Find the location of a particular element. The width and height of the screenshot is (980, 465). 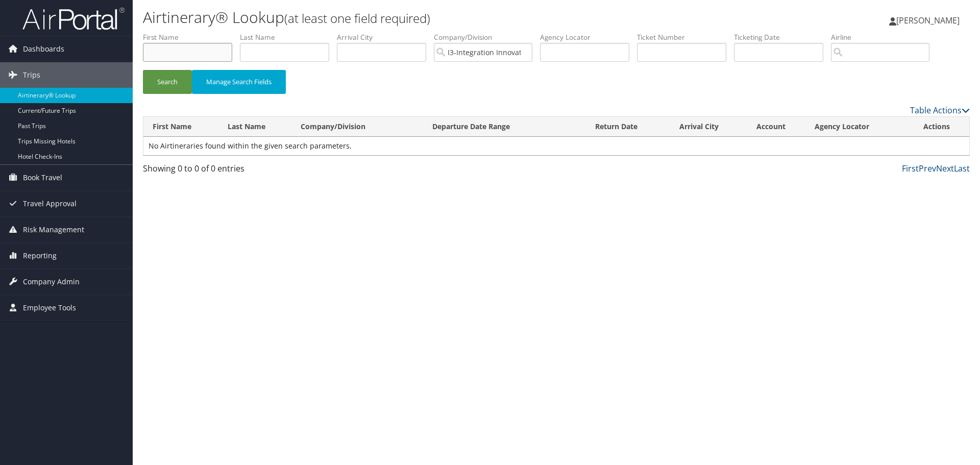

label: Last Name is located at coordinates (288, 37).